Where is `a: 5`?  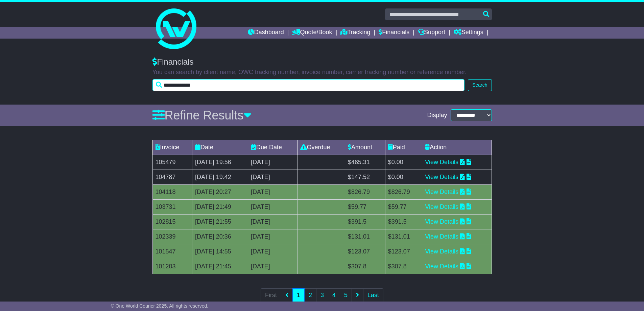
a: 5 is located at coordinates (346, 295).